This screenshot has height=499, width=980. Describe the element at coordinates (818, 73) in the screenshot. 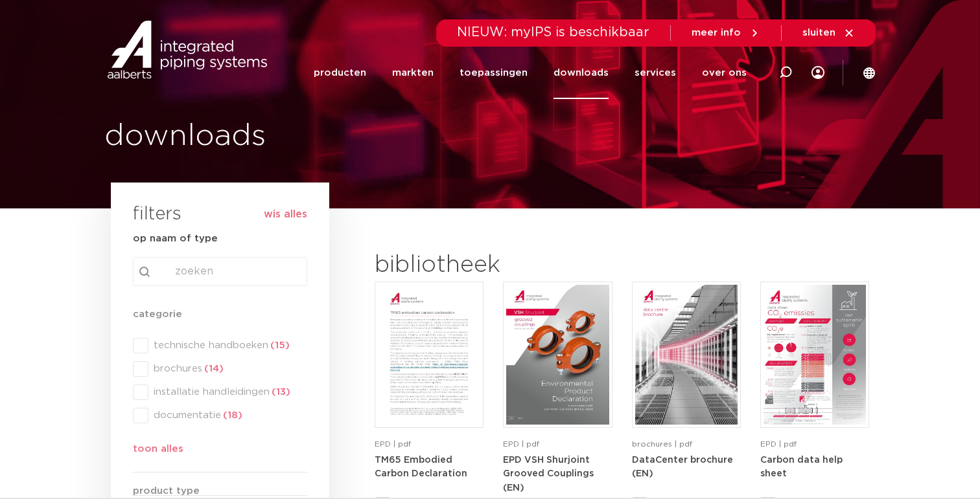

I see `div: my IPS` at that location.